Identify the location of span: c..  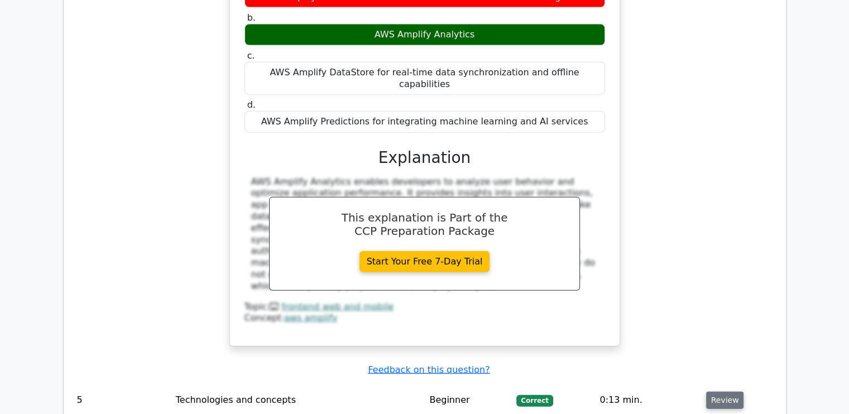
(251, 55).